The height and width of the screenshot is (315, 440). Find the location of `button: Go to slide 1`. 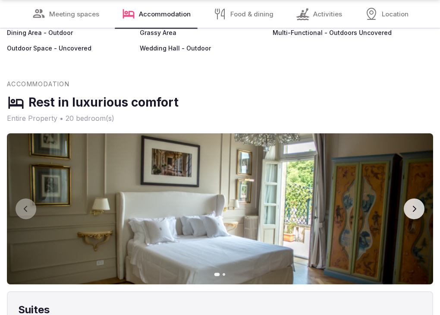

button: Go to slide 1 is located at coordinates (217, 275).